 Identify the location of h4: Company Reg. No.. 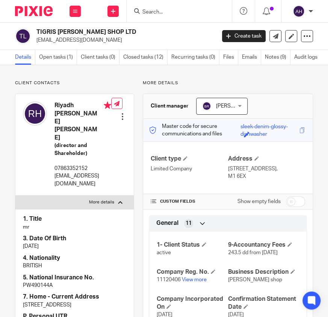
(192, 272).